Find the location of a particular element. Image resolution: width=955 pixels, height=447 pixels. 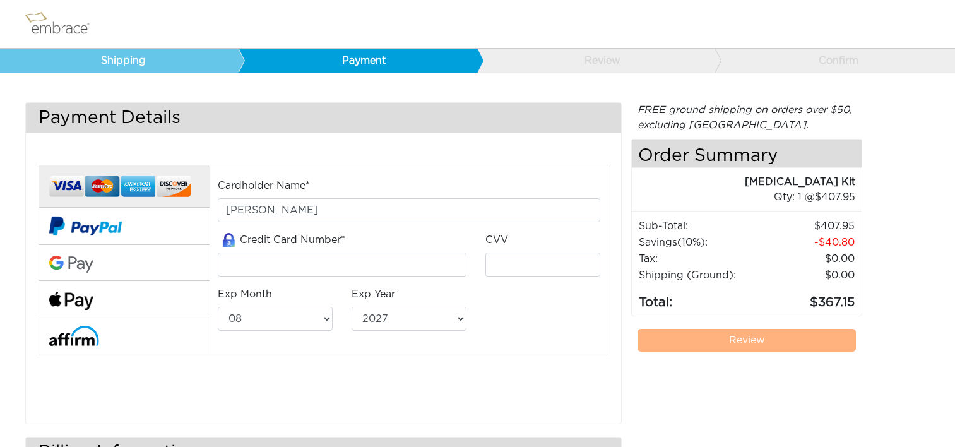

td: 407.95 is located at coordinates (806, 226).